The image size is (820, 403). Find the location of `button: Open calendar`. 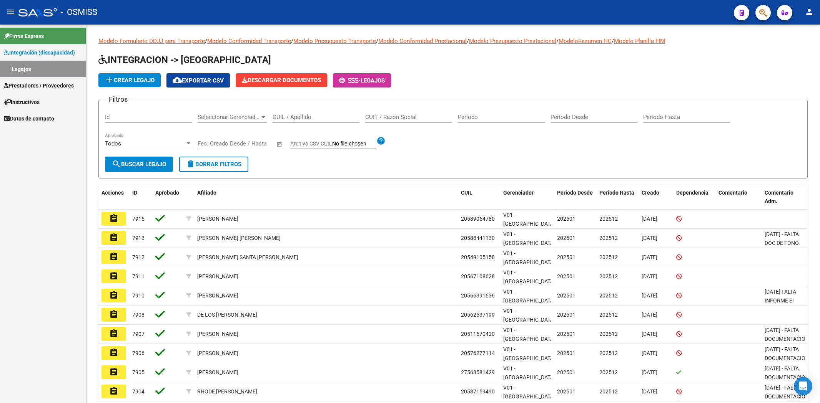

button: Open calendar is located at coordinates (279, 144).